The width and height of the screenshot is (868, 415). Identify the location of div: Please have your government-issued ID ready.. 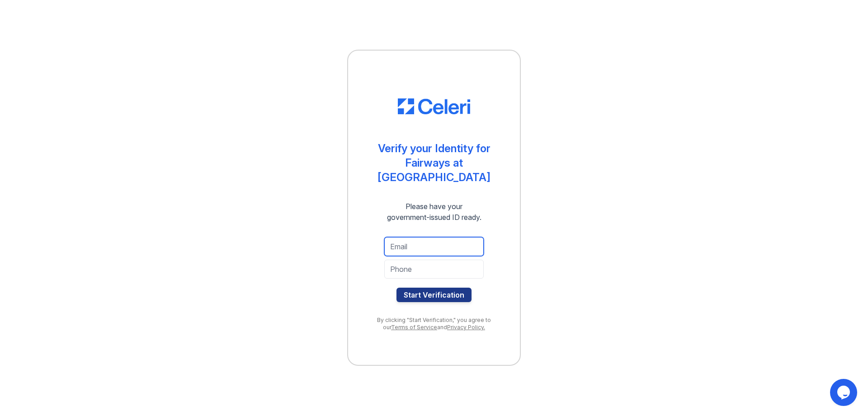
(434, 212).